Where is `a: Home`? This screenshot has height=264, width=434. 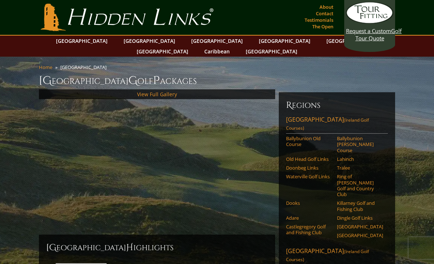 a: Home is located at coordinates (45, 67).